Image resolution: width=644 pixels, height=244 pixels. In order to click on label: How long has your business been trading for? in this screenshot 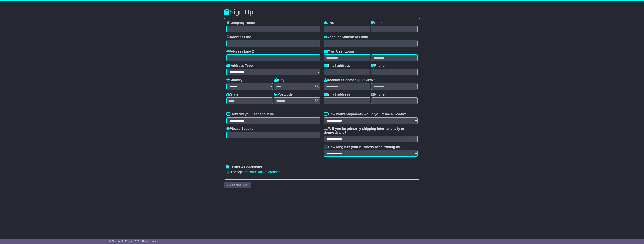, I will do `click(363, 147)`.